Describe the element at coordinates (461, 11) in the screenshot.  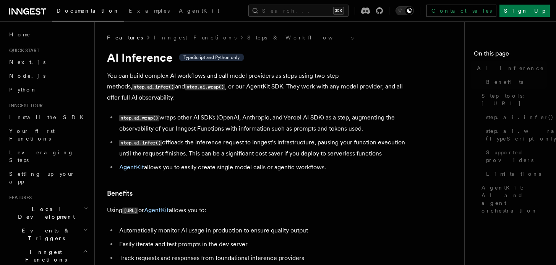
I see `a: Contact sales` at that location.